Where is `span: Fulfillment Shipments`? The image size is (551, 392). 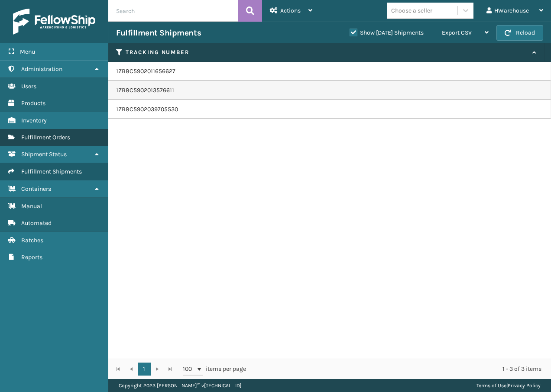
span: Fulfillment Shipments is located at coordinates (52, 171).